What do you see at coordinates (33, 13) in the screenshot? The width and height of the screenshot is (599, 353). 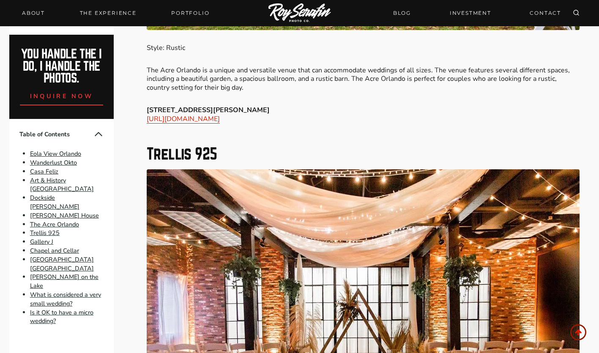 I see `a: About` at bounding box center [33, 13].